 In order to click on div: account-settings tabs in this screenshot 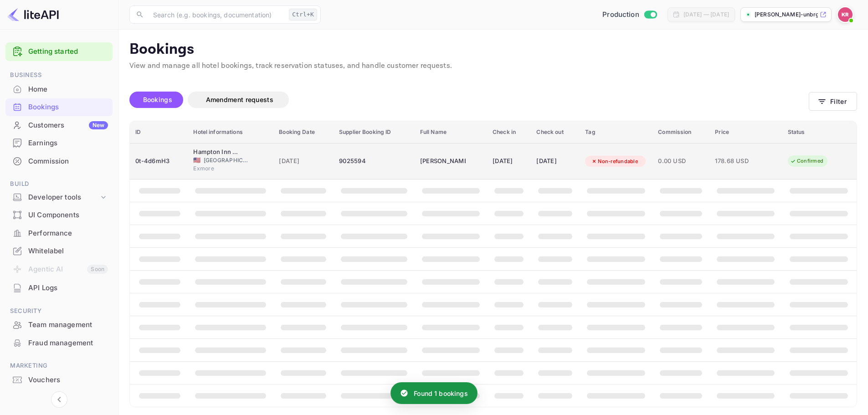, I will do `click(468, 100)`.